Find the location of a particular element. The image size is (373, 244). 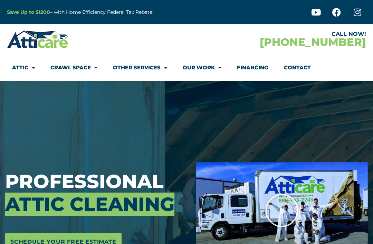

nav: Menu is located at coordinates (186, 68).